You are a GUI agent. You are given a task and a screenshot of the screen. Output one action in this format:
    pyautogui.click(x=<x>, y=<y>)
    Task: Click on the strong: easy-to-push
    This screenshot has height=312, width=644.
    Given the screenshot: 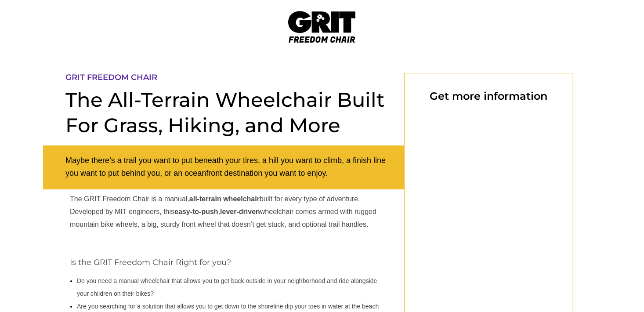 What is the action you would take?
    pyautogui.click(x=196, y=211)
    